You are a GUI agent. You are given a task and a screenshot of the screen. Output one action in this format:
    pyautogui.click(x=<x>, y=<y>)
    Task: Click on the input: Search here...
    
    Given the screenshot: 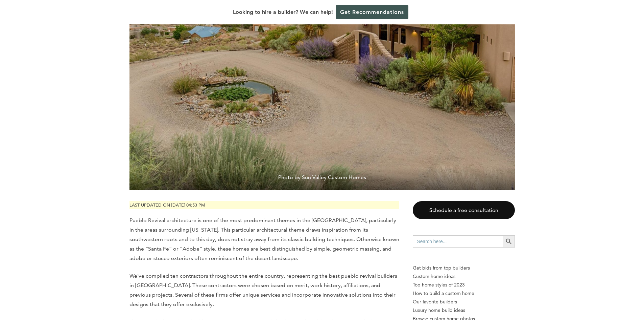 What is the action you would take?
    pyautogui.click(x=458, y=241)
    